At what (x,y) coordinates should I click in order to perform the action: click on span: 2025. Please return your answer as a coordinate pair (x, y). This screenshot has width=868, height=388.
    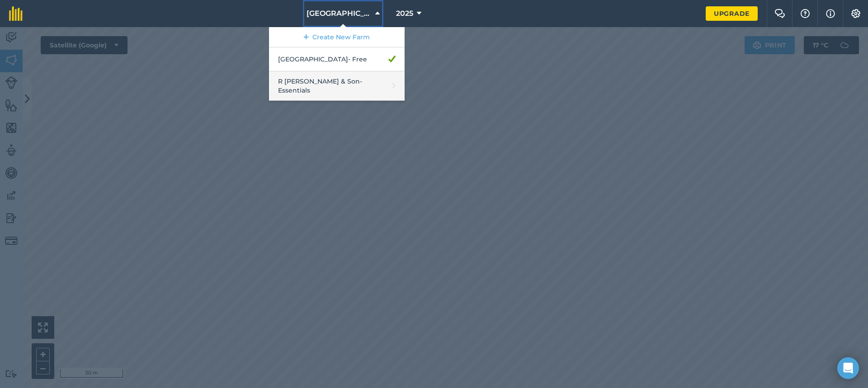
    Looking at the image, I should click on (404, 13).